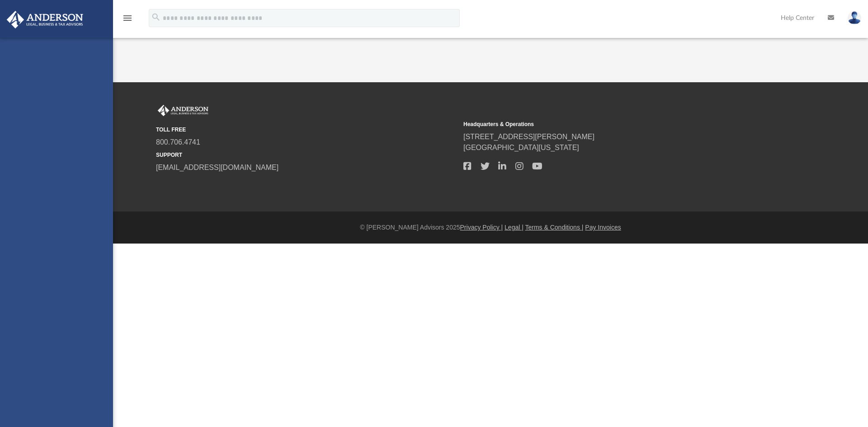  What do you see at coordinates (306, 130) in the screenshot?
I see `small: TOLL FREE` at bounding box center [306, 130].